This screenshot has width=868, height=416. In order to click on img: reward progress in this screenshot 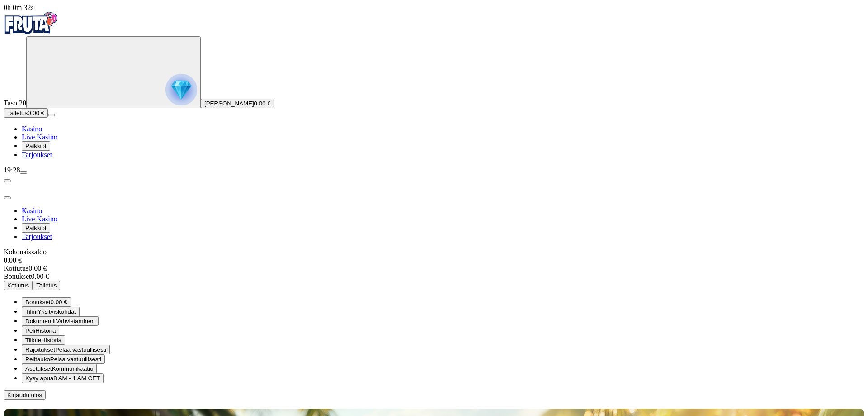, I will do `click(181, 89)`.